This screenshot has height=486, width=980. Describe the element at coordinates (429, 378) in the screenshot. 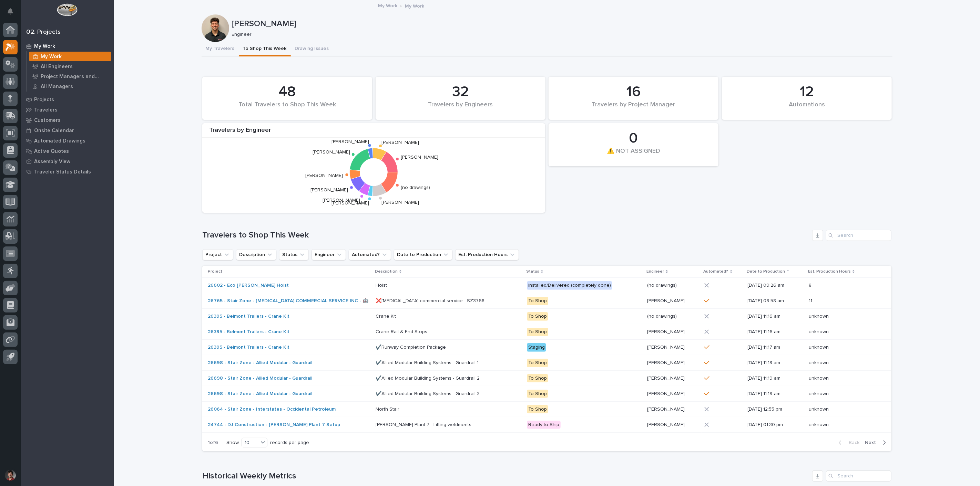

I see `p: ✔️Allied Modular Building Systems - Guardrail 2` at that location.